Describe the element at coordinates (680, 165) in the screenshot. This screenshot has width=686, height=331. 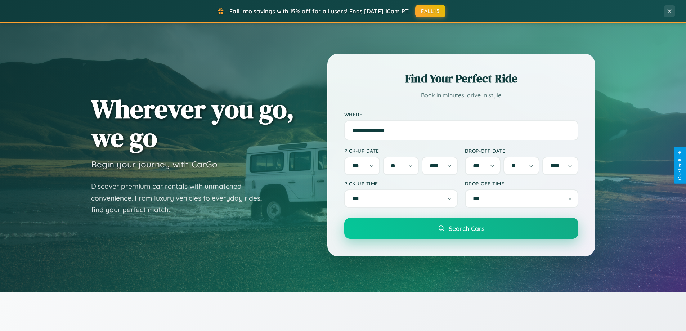
I see `div: Give Feedback` at that location.